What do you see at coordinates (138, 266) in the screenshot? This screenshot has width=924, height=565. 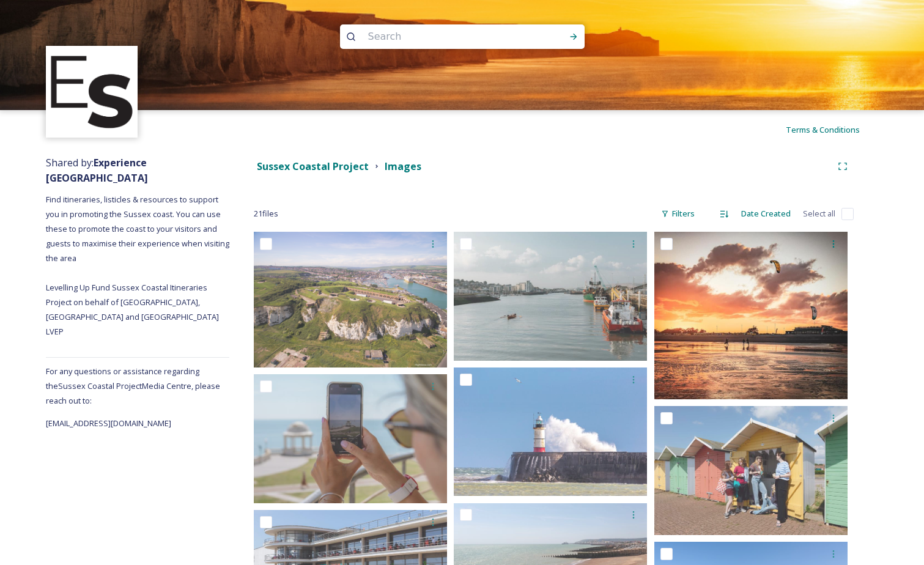 I see `span: Find itineraries, listicles & resources to support you in promoting the Sussex coast. You can use...` at bounding box center [138, 266].